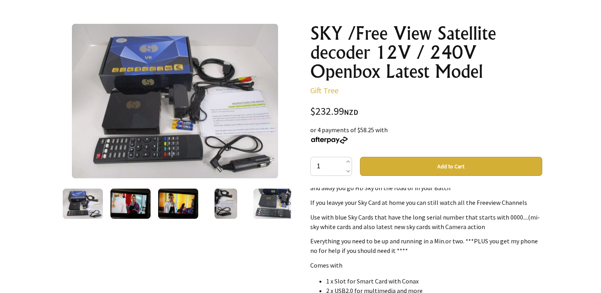 This screenshot has height=293, width=601. I want to click on img: Afterpay, so click(329, 140).